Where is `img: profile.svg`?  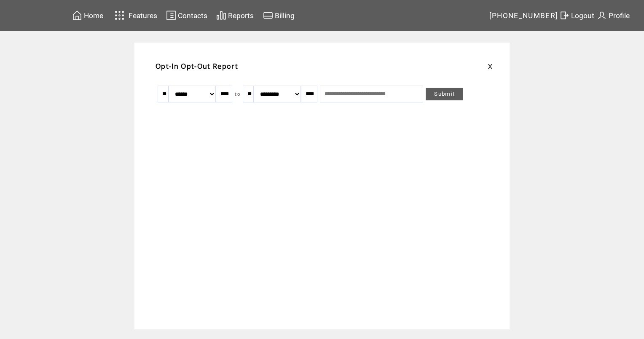
img: profile.svg is located at coordinates (602, 15).